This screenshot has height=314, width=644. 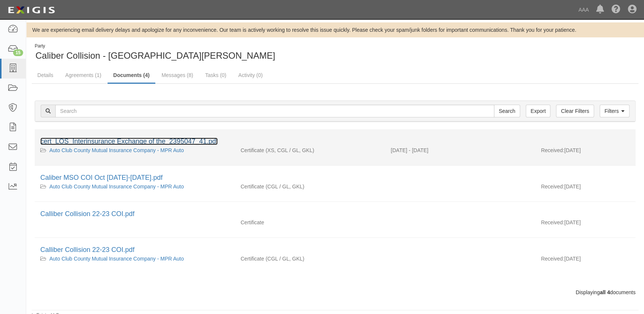 I want to click on a: cert_LOS_Interinsurance Exchange of the_2395047_41.pdf, so click(x=129, y=142).